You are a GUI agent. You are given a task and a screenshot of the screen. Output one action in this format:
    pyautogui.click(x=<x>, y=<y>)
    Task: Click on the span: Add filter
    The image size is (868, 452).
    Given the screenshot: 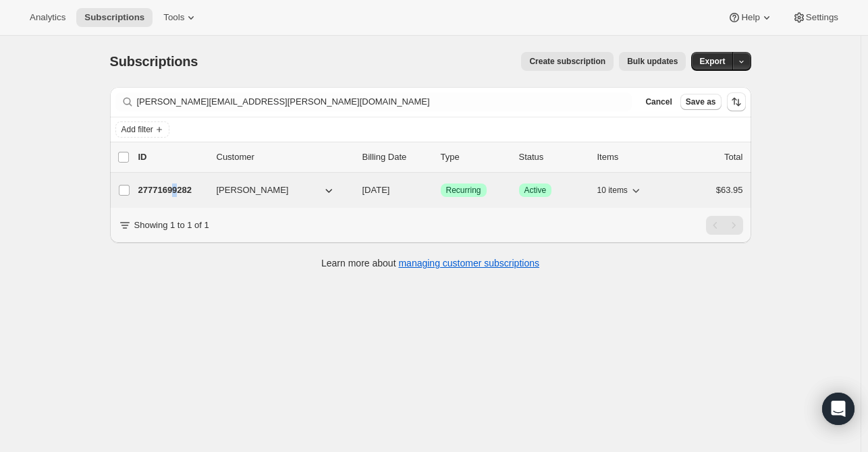 What is the action you would take?
    pyautogui.click(x=137, y=130)
    